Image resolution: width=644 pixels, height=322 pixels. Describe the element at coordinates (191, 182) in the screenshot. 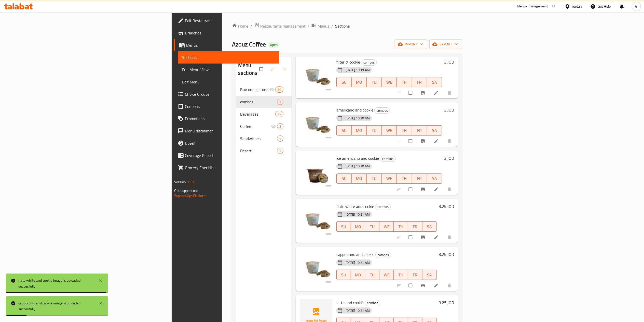

I see `span: 1.0.0` at that location.